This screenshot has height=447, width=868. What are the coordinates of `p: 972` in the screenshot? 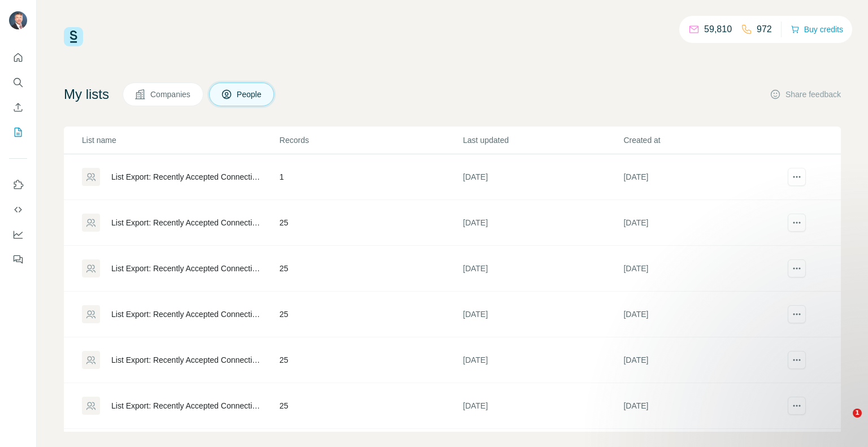 It's located at (764, 29).